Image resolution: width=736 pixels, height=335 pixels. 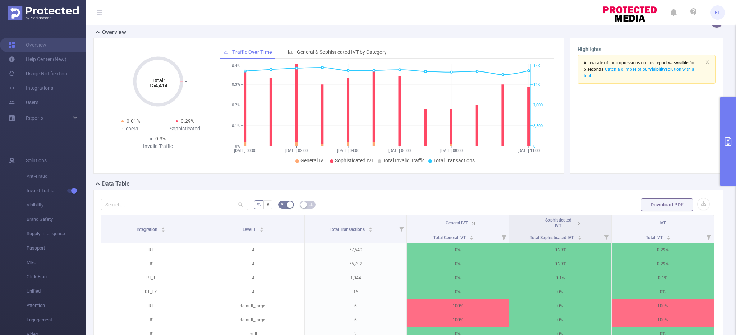 What do you see at coordinates (56, 291) in the screenshot?
I see `span: Unified` at bounding box center [56, 291].